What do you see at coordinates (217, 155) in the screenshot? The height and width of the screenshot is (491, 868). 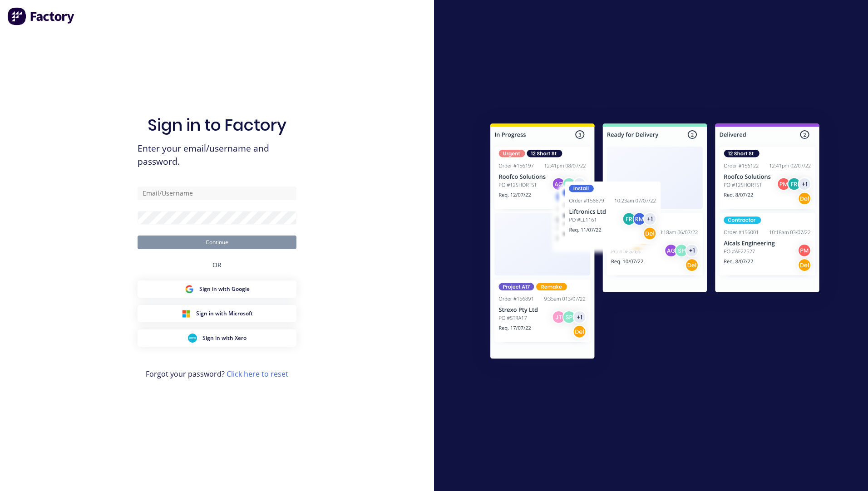 I see `span: Enter your email/username and password.` at bounding box center [217, 155].